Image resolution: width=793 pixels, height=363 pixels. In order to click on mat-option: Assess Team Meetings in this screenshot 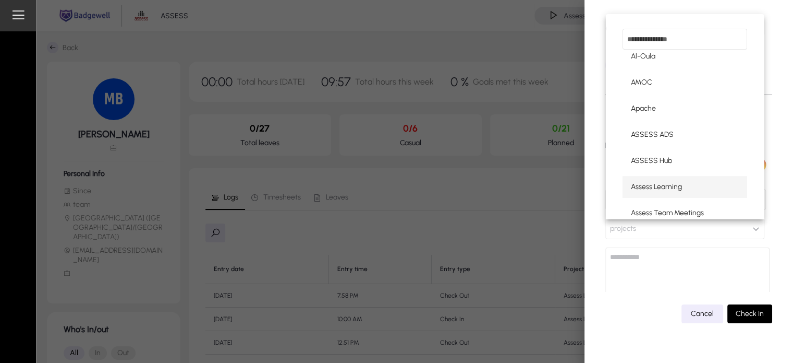, I will do `click(685, 213)`.